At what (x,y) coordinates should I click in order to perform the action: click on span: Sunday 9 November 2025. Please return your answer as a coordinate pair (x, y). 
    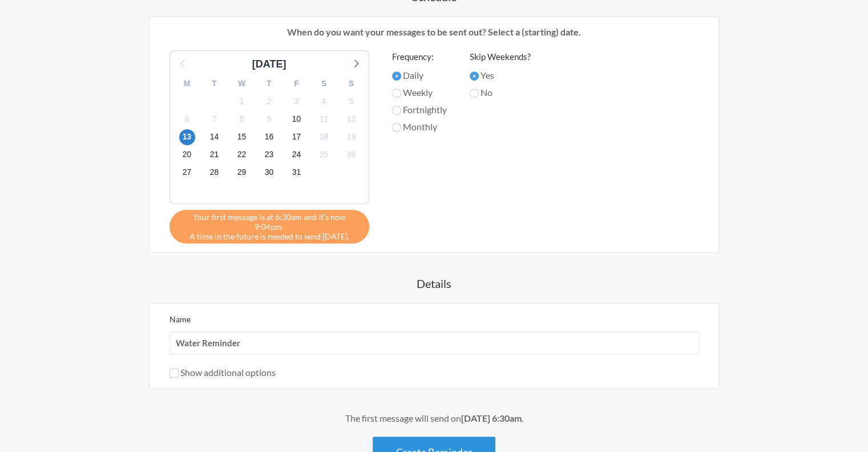
    Looking at the image, I should click on (270, 118).